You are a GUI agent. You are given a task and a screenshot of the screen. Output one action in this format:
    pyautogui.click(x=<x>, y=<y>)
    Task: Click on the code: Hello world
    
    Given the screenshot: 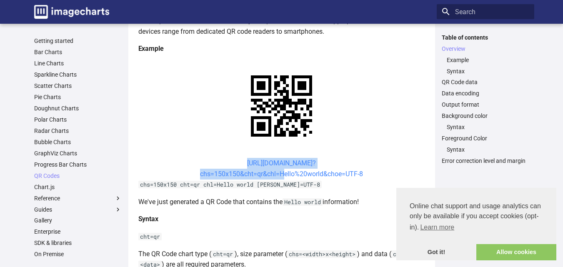 What is the action you would take?
    pyautogui.click(x=302, y=202)
    